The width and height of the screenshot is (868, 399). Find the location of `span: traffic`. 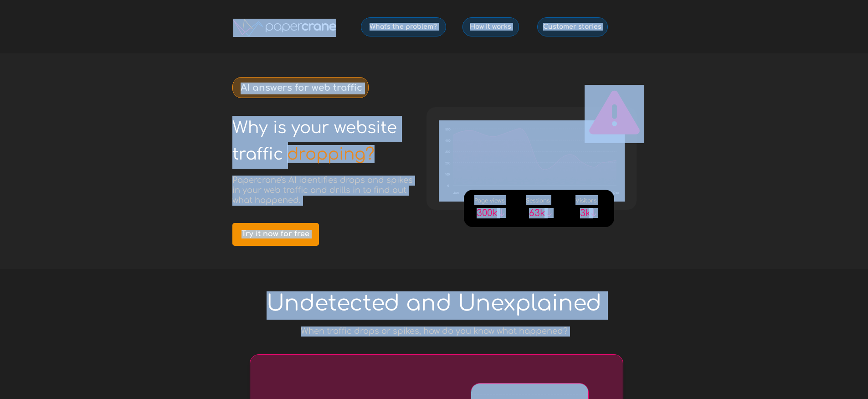

span: traffic is located at coordinates (257, 154).